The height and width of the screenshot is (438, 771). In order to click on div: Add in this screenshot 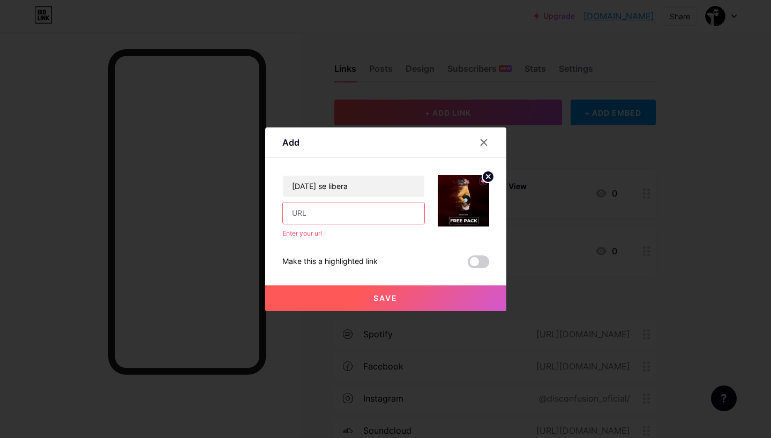, I will do `click(291, 143)`.